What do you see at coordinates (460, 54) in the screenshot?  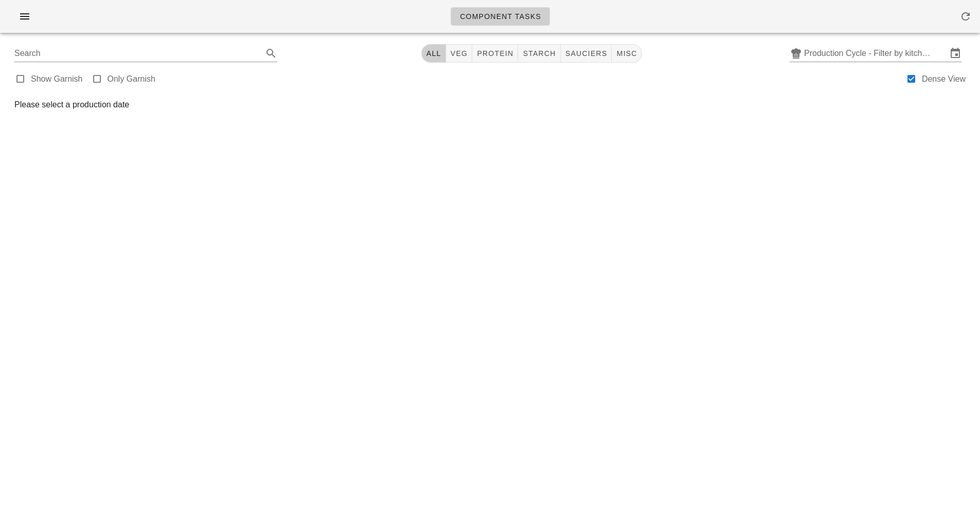 I see `button: veg` at bounding box center [460, 54].